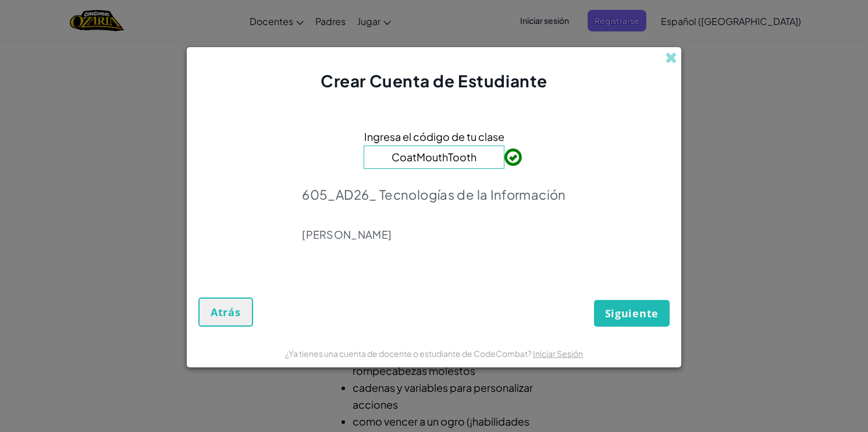 The width and height of the screenshot is (868, 432). I want to click on p: 605_AD26_ Tecnologías de la Información, so click(434, 195).